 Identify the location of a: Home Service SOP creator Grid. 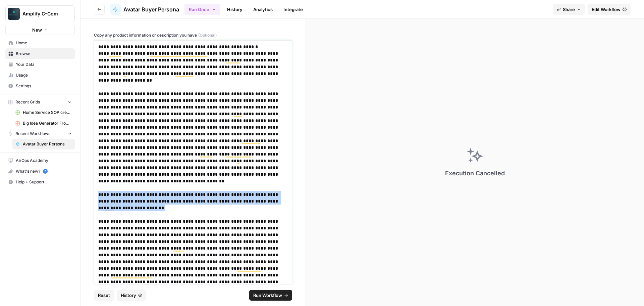
(44, 112).